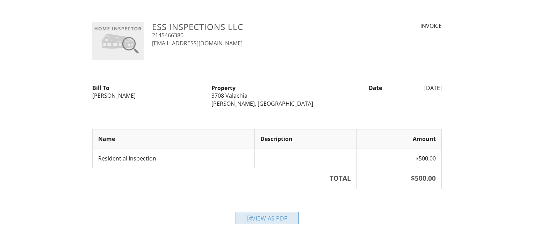 The image size is (534, 247). Describe the element at coordinates (174, 158) in the screenshot. I see `td: Residential Inspection` at that location.